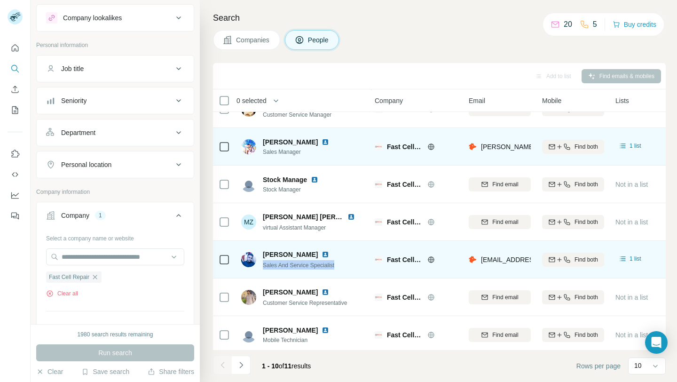 The height and width of the screenshot is (382, 677). I want to click on div: MZ, so click(249, 222).